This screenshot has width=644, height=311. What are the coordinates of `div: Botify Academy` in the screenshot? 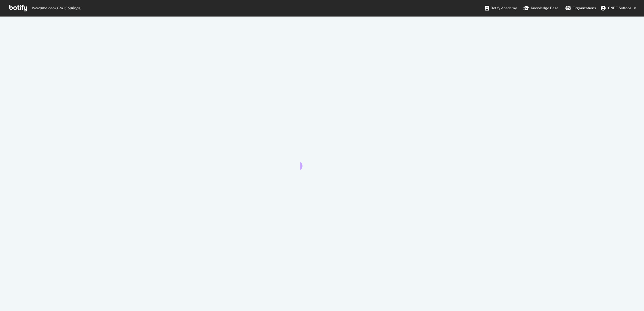 It's located at (501, 8).